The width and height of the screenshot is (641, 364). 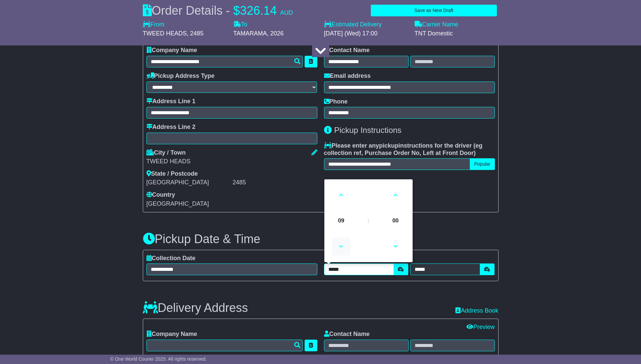 What do you see at coordinates (482, 164) in the screenshot?
I see `button: Popular` at bounding box center [482, 164].